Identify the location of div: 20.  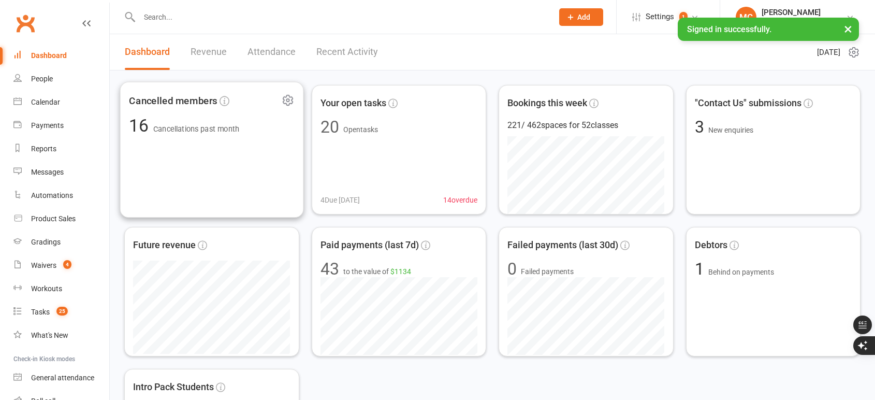
(330, 127).